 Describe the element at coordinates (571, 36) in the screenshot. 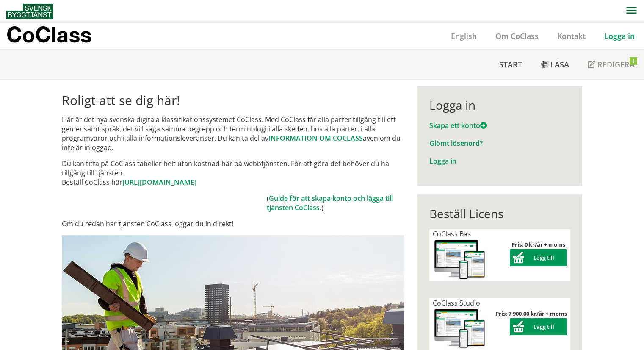

I see `a: Kontakt` at that location.